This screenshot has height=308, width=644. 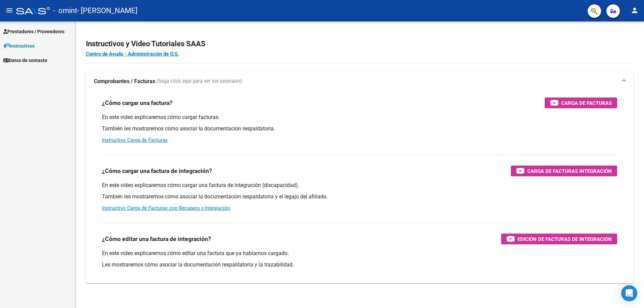 What do you see at coordinates (157, 171) in the screenshot?
I see `h3: ¿Cómo cargar una factura de integración?` at bounding box center [157, 171].